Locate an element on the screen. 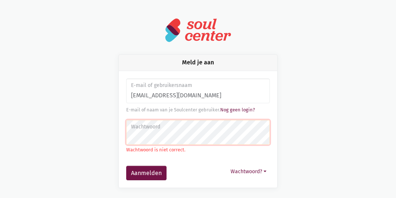  button: Wachtwoord? is located at coordinates (248, 171).